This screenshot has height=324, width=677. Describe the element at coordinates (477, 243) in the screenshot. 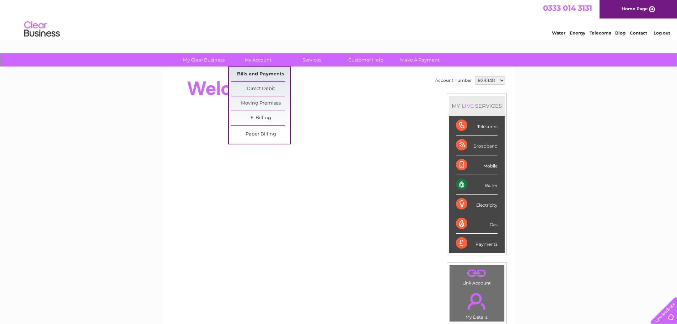

I see `div: Payments` at that location.